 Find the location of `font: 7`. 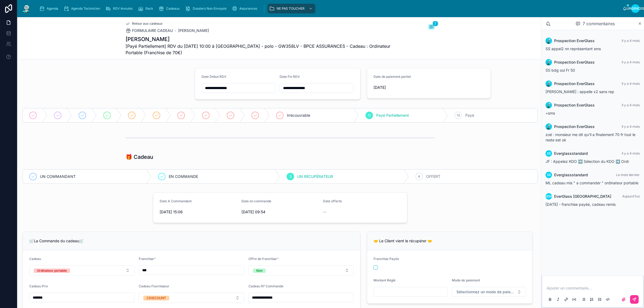

font: 7 is located at coordinates (435, 23).